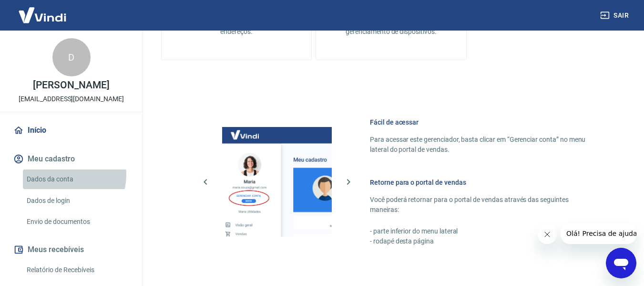 This screenshot has width=644, height=286. Describe the element at coordinates (71, 159) in the screenshot. I see `button: Meu cadastro` at that location.